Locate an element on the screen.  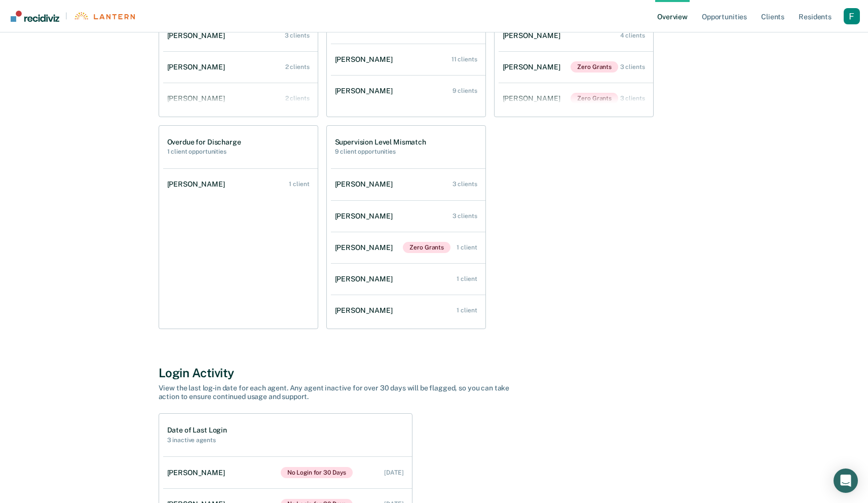
h2: 1 client opportunities is located at coordinates (204, 152).